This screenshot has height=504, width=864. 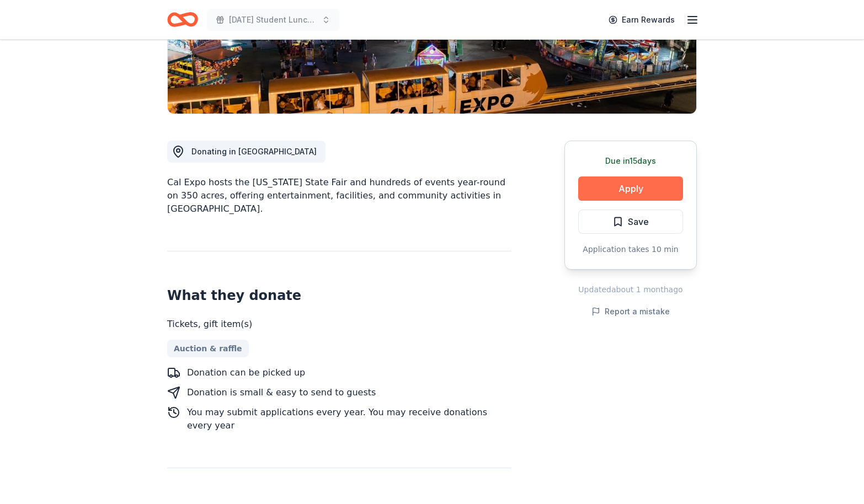 What do you see at coordinates (208, 349) in the screenshot?
I see `a: Auction & raffle` at bounding box center [208, 349].